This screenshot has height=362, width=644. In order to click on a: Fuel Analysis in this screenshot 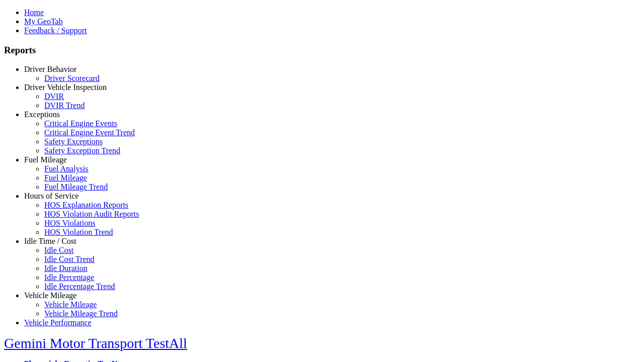, I will do `click(66, 169)`.